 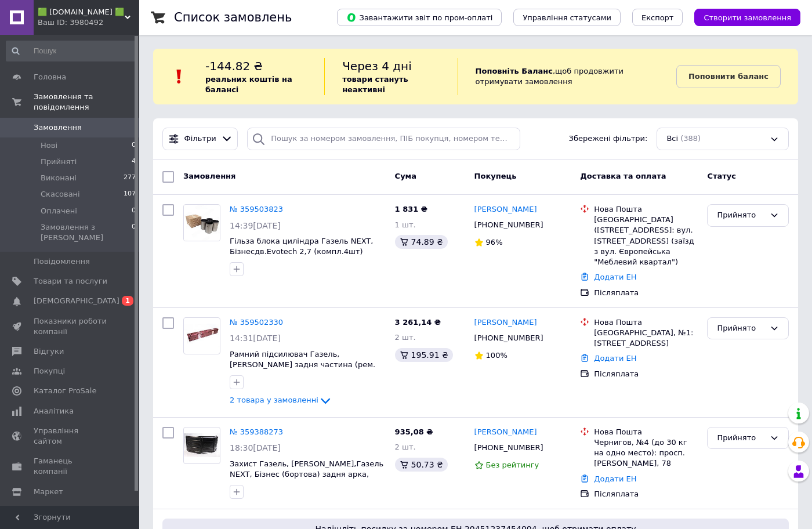 What do you see at coordinates (70, 467) in the screenshot?
I see `span: Гаманець компанії` at bounding box center [70, 467].